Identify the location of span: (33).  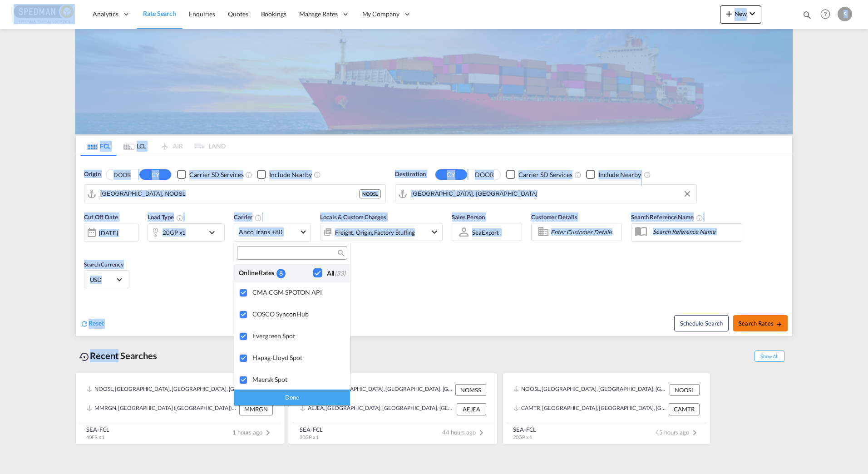
(340, 273).